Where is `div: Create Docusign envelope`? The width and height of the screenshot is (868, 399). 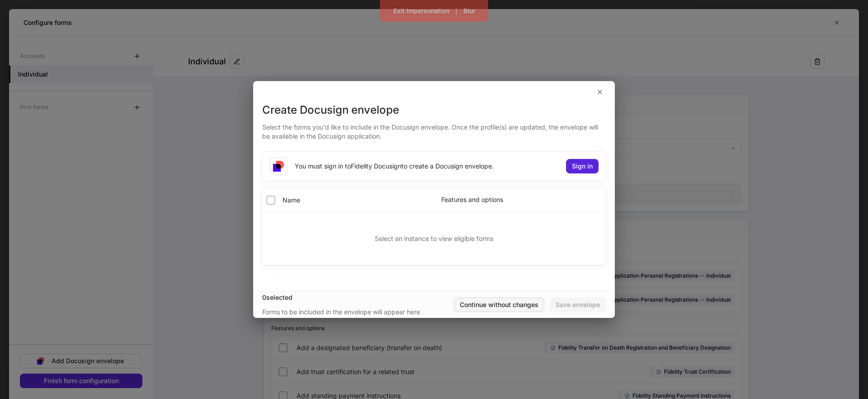 div: Create Docusign envelope is located at coordinates (434, 110).